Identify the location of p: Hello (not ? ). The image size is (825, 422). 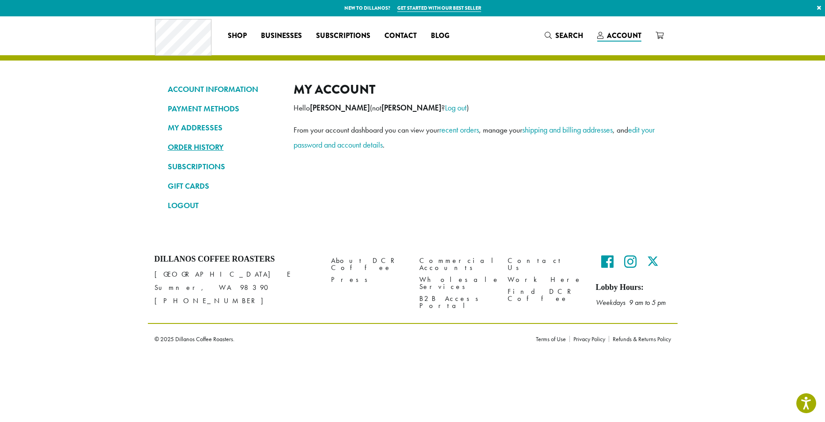
(476, 108).